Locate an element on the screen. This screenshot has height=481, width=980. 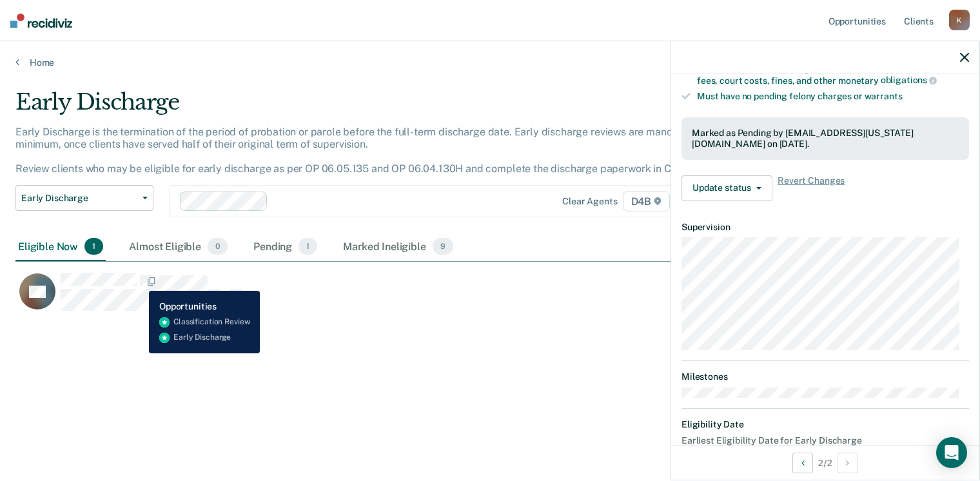
div: Pending is located at coordinates (284, 247).